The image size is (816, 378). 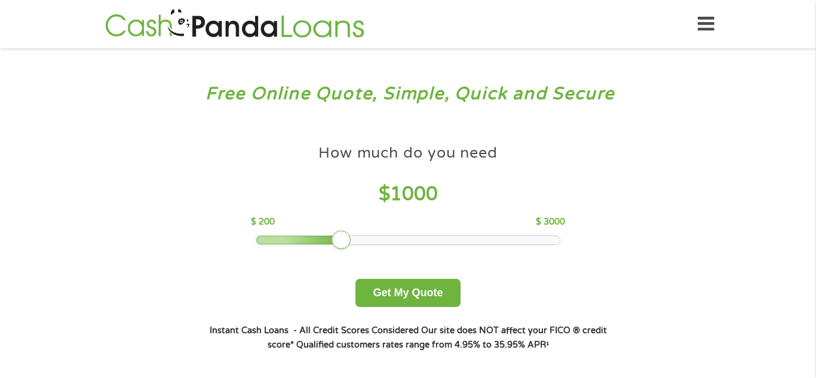 What do you see at coordinates (414, 194) in the screenshot?
I see `span: 1000` at bounding box center [414, 194].